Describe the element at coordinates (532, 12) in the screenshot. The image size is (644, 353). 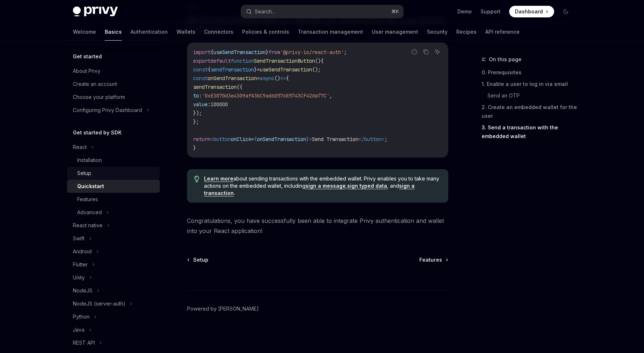
I see `a: Dashboard` at that location.